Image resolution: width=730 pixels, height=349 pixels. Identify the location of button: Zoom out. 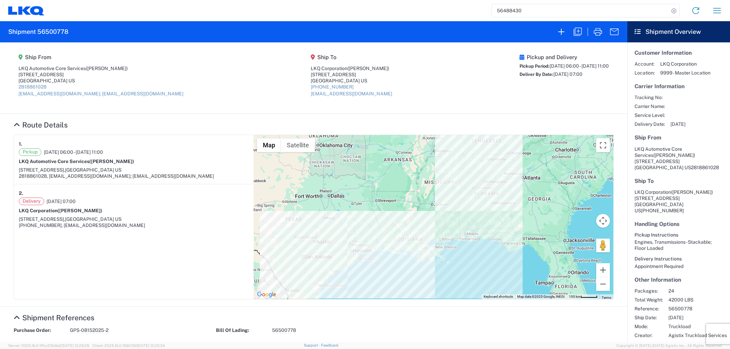
(603, 284).